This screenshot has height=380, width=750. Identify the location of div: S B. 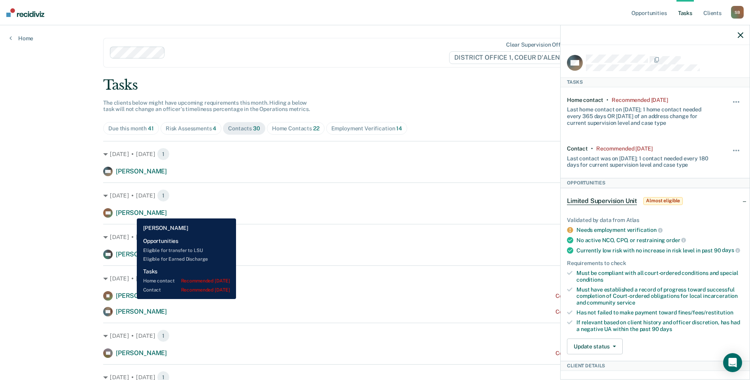
(738, 12).